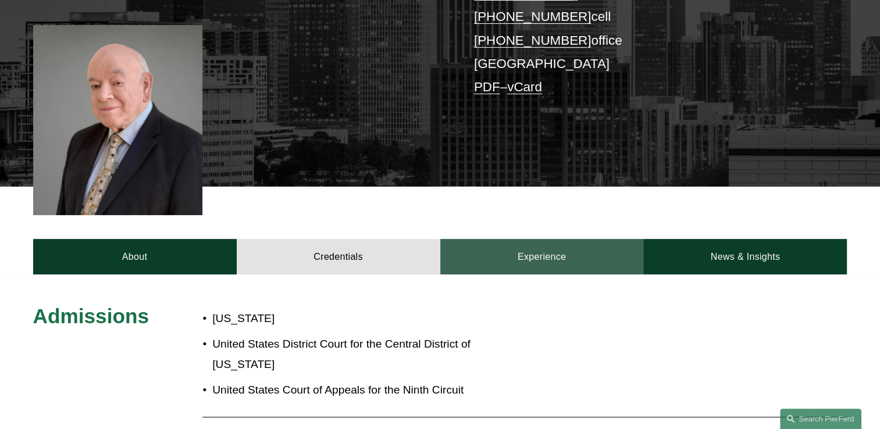 This screenshot has height=429, width=880. What do you see at coordinates (487, 87) in the screenshot?
I see `a: PDF` at bounding box center [487, 87].